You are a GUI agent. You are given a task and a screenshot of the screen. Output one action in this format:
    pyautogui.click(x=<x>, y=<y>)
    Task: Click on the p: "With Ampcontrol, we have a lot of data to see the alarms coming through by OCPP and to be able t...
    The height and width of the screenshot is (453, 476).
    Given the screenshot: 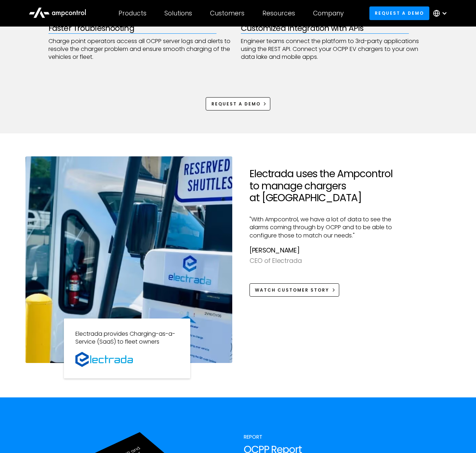 What is the action you would take?
    pyautogui.click(x=326, y=227)
    